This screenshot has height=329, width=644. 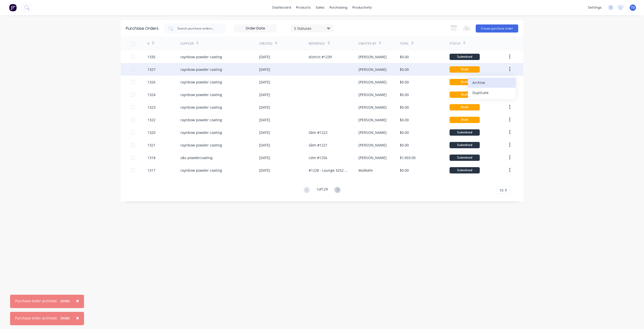 What do you see at coordinates (198, 28) in the screenshot?
I see `input: Search purchase orders...` at bounding box center [198, 28].